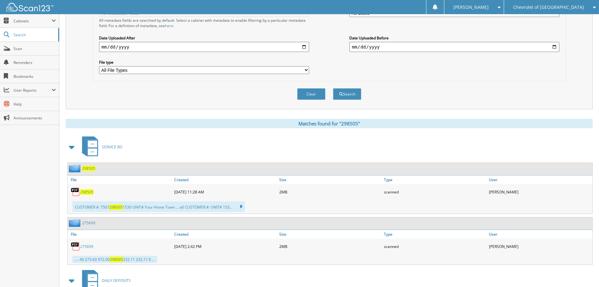 Image resolution: width=599 pixels, height=287 pixels. I want to click on div: Matches found for "298505", so click(329, 123).